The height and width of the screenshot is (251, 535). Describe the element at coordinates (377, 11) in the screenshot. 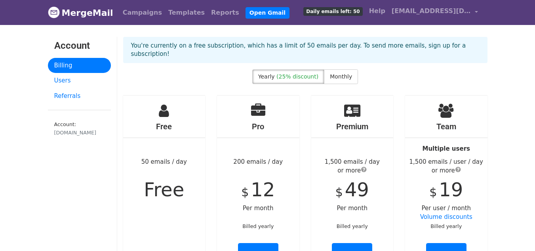

I see `a: Help` at that location.